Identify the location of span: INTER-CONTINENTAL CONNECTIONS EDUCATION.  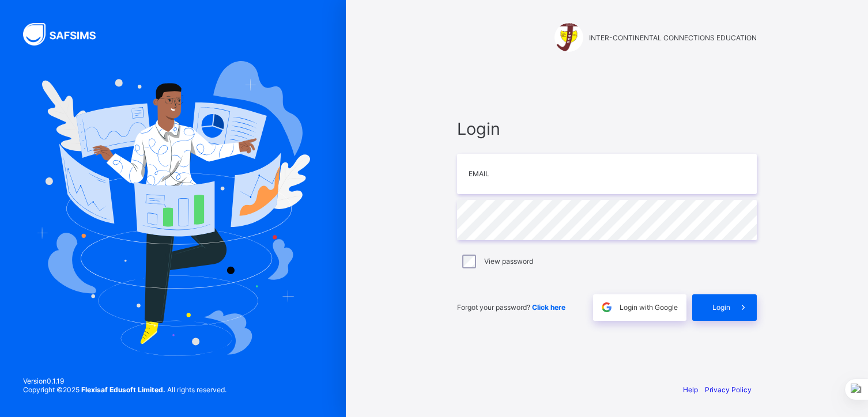
(673, 38).